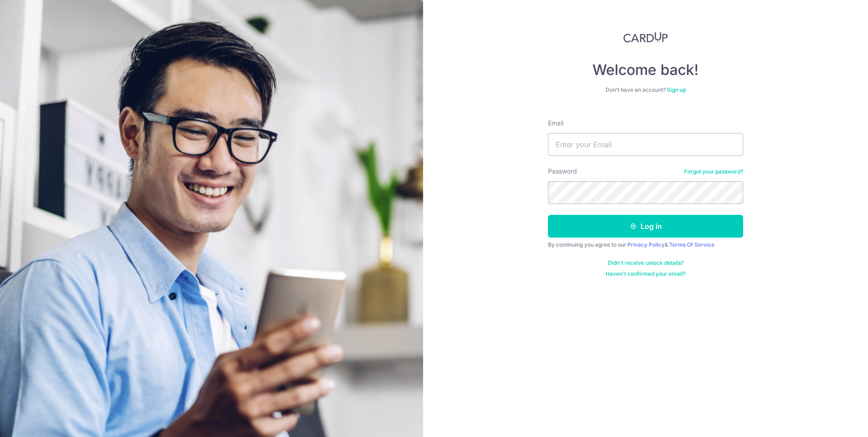 This screenshot has width=868, height=437. What do you see at coordinates (556, 123) in the screenshot?
I see `label: Email` at bounding box center [556, 123].